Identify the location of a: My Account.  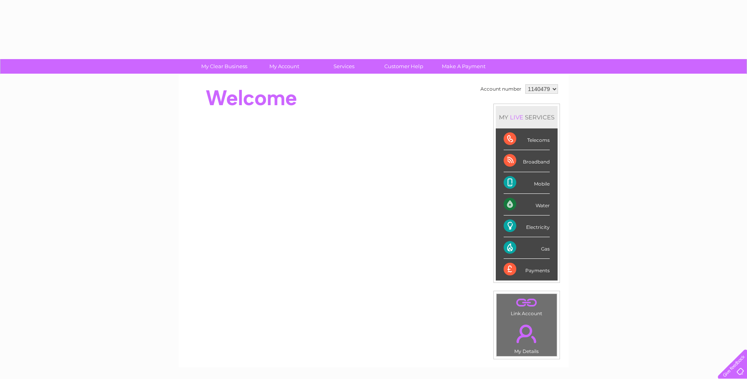
(284, 66).